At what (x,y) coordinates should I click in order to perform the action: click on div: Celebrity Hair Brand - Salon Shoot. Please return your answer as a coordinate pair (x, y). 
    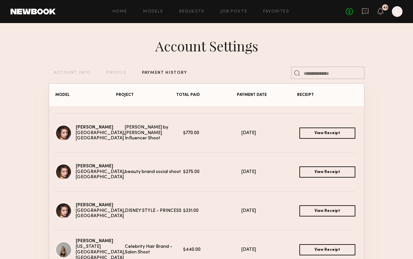
    Looking at the image, I should click on (154, 250).